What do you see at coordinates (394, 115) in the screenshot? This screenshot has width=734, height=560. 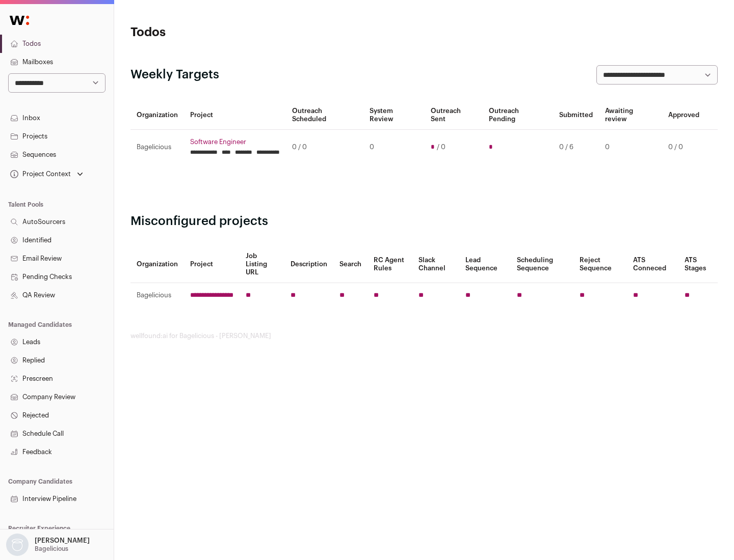 I see `th: System Review` at bounding box center [394, 115].